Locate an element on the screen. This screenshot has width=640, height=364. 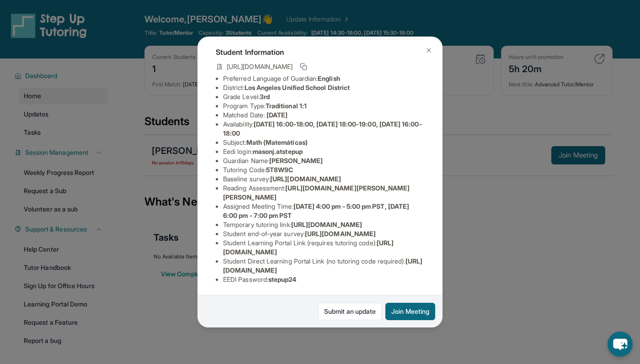
li: Subject : is located at coordinates (323, 142).